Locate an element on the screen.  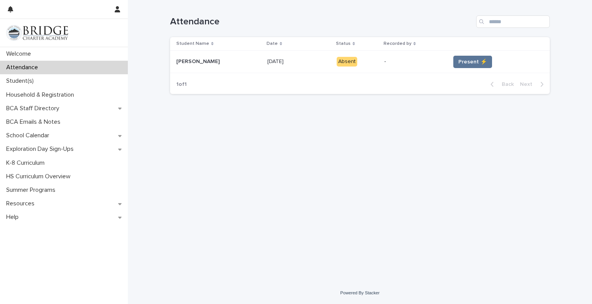
span: Next is located at coordinates (528, 84).